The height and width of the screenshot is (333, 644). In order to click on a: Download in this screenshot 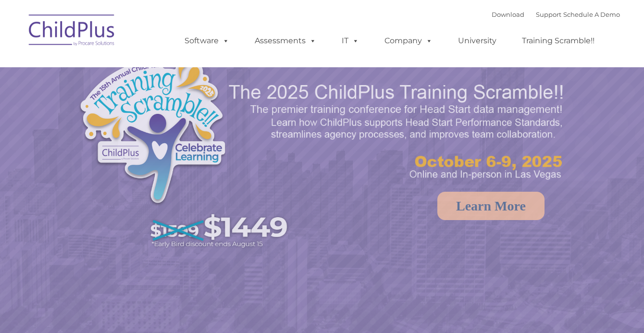, I will do `click(508, 15)`.